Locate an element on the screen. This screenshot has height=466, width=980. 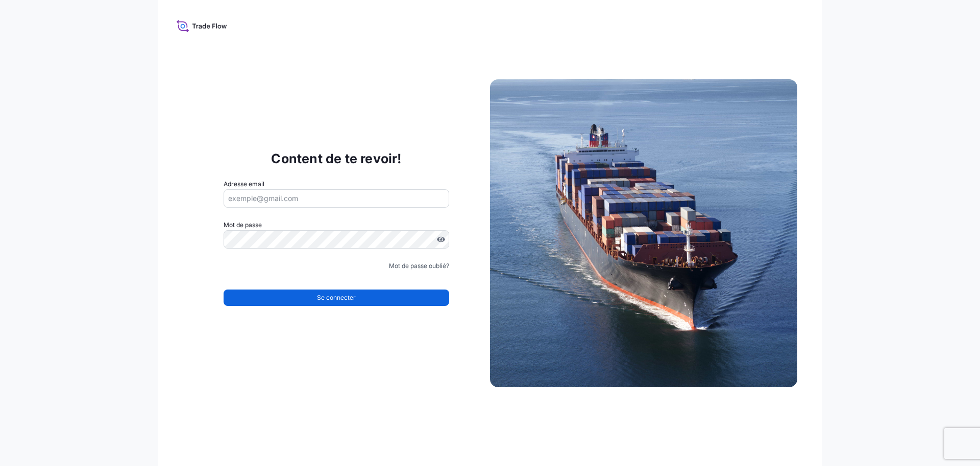
font: Mot de passe oublié? is located at coordinates (420, 265).